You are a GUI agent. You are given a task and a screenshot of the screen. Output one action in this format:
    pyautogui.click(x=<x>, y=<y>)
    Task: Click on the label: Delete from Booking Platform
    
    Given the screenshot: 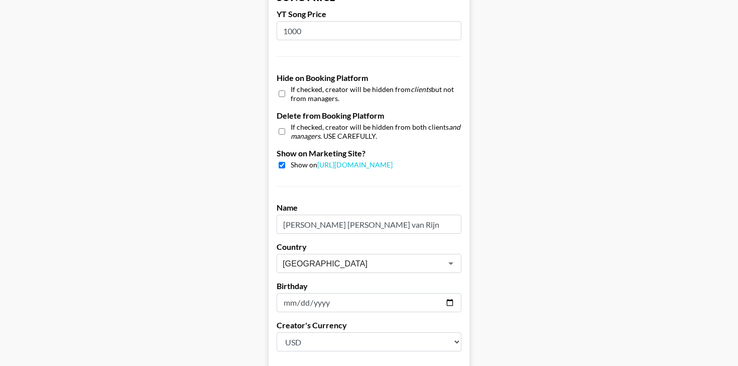 What is the action you would take?
    pyautogui.click(x=369, y=115)
    